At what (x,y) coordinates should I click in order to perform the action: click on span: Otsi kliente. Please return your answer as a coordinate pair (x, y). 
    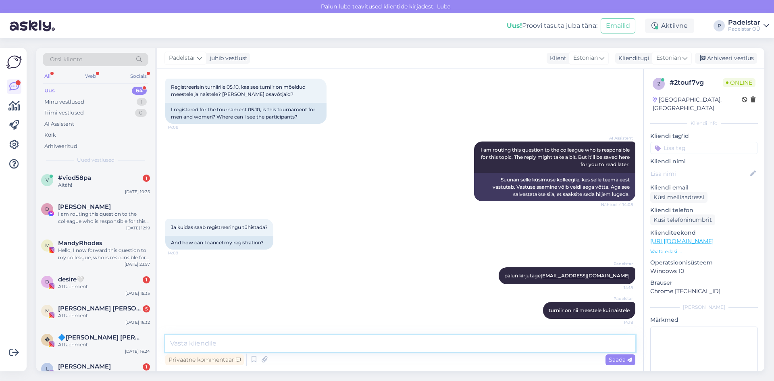
    Looking at the image, I should click on (66, 59).